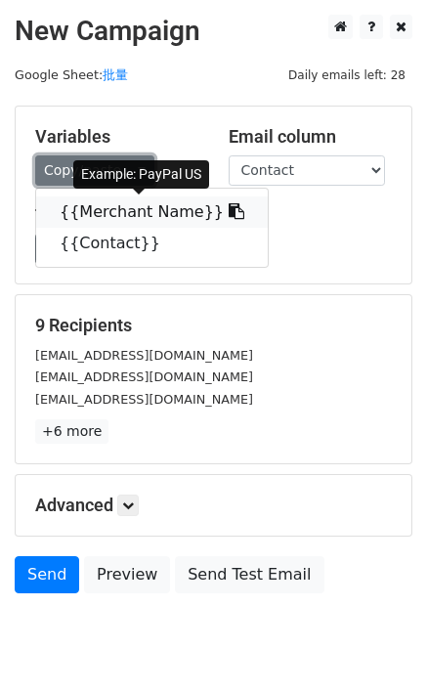 The image size is (427, 693). What do you see at coordinates (249, 575) in the screenshot?
I see `a: Send Test Email` at bounding box center [249, 575].